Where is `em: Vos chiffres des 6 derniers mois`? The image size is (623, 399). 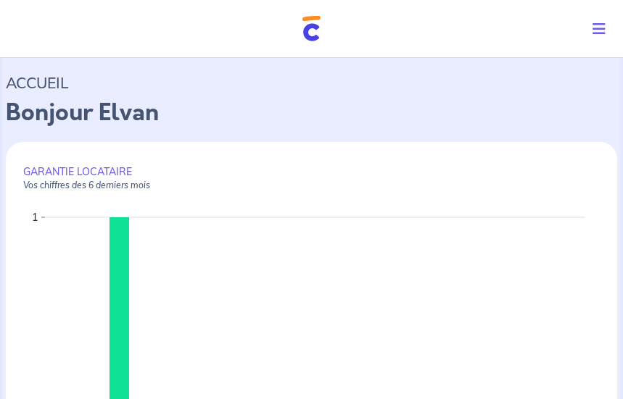 em: Vos chiffres des 6 derniers mois is located at coordinates (86, 185).